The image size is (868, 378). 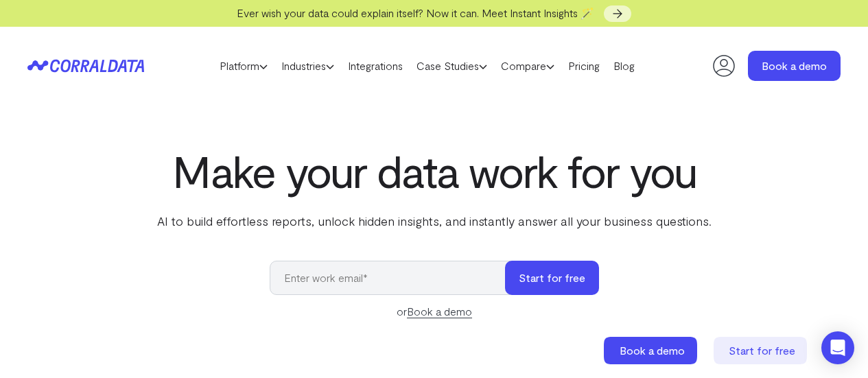 I want to click on a: Start for free, so click(x=761, y=350).